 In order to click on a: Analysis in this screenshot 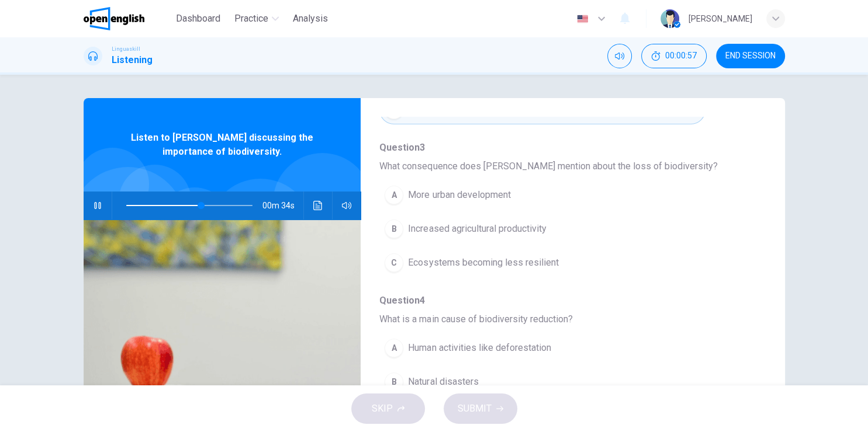, I will do `click(311, 19)`.